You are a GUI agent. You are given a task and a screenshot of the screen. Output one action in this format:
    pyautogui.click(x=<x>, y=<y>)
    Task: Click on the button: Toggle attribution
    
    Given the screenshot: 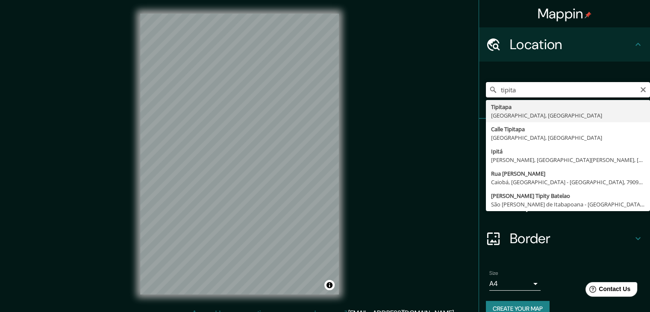 What is the action you would take?
    pyautogui.click(x=329, y=285)
    